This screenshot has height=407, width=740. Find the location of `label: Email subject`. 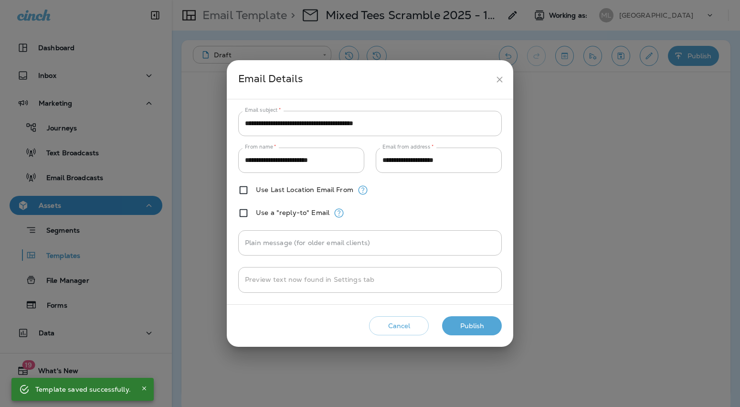

label: Email subject is located at coordinates (263, 110).